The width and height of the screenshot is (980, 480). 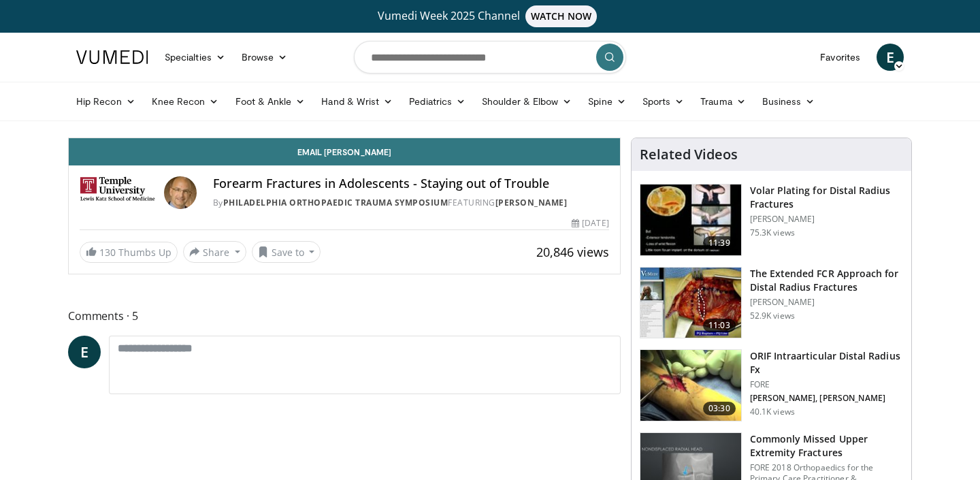 What do you see at coordinates (789, 102) in the screenshot?
I see `a: Business` at bounding box center [789, 102].